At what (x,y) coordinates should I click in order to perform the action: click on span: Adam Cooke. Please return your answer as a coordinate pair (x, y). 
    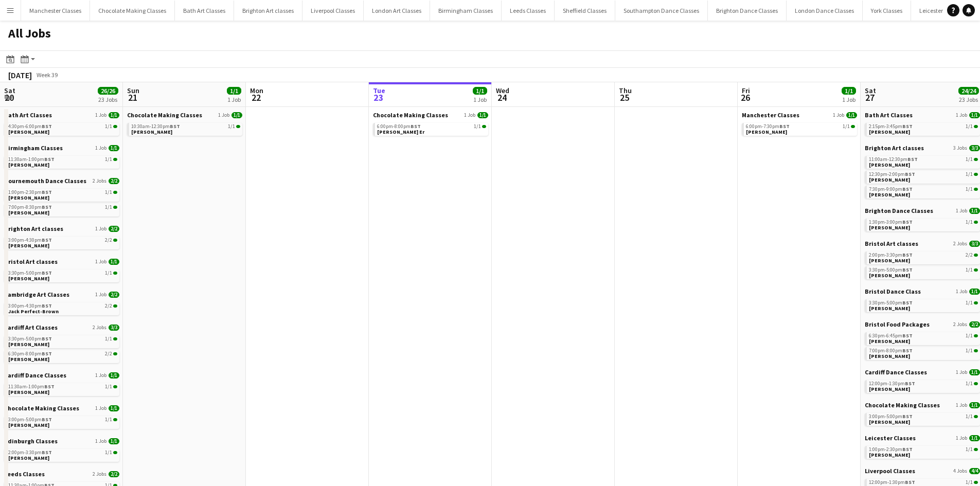
    Looking at the image, I should click on (889, 356).